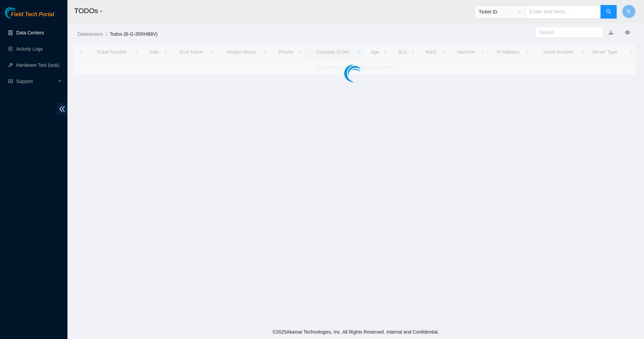 This screenshot has height=339, width=644. Describe the element at coordinates (10, 81) in the screenshot. I see `span: read` at that location.